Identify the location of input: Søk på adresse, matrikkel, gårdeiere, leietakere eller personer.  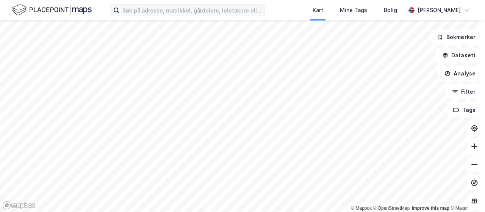
(192, 10).